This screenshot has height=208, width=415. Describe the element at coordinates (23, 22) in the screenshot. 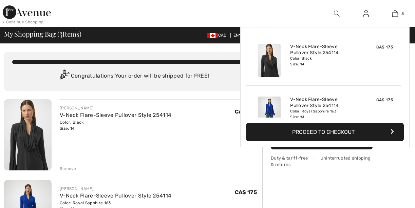

I see `div: < Continue Shopping` at that location.